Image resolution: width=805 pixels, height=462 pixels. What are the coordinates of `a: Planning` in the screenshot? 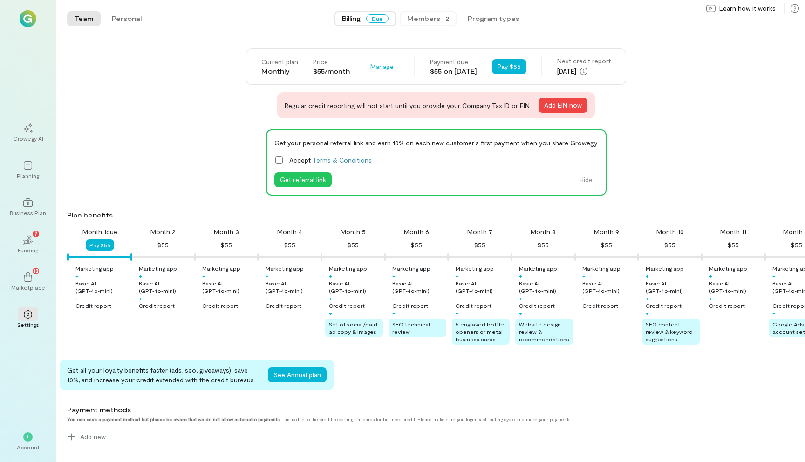 It's located at (28, 170).